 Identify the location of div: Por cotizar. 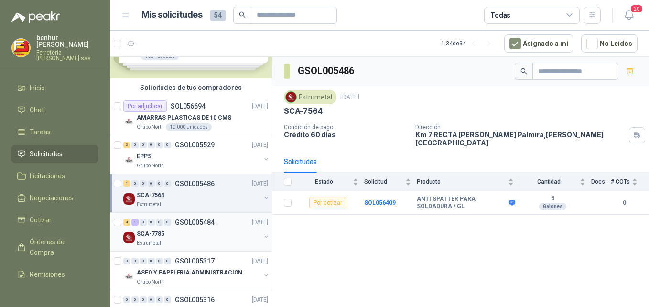
(328, 203).